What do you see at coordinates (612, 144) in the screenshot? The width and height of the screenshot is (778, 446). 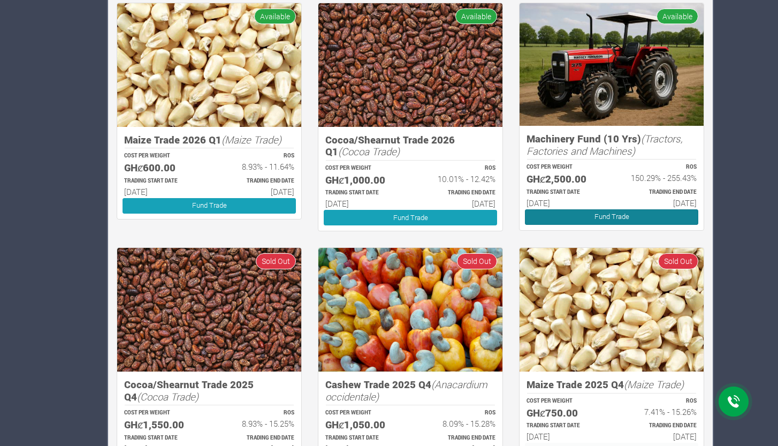 I see `h5: Machinery Fund (10 Yrs)` at bounding box center [612, 144].